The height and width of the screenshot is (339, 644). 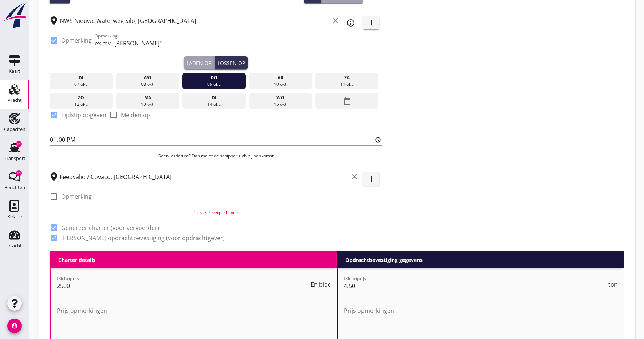 What do you see at coordinates (147, 98) in the screenshot?
I see `div: ma` at bounding box center [147, 98].